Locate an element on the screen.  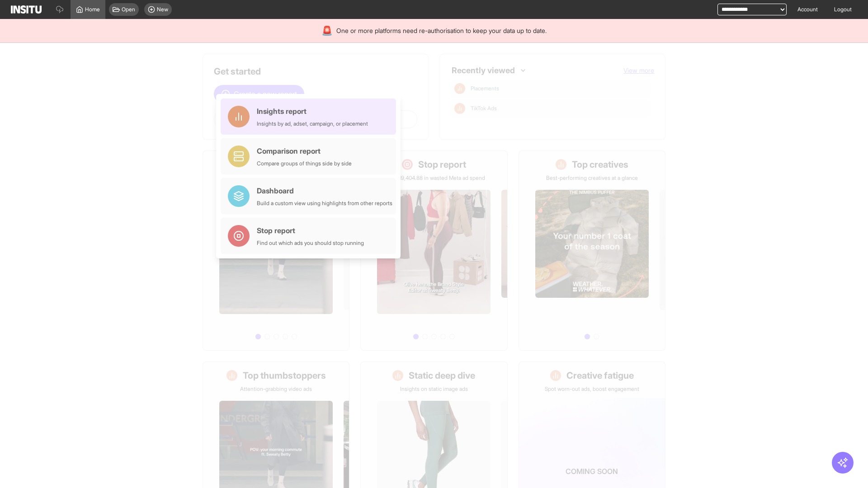
div: Dashboard is located at coordinates (325, 191).